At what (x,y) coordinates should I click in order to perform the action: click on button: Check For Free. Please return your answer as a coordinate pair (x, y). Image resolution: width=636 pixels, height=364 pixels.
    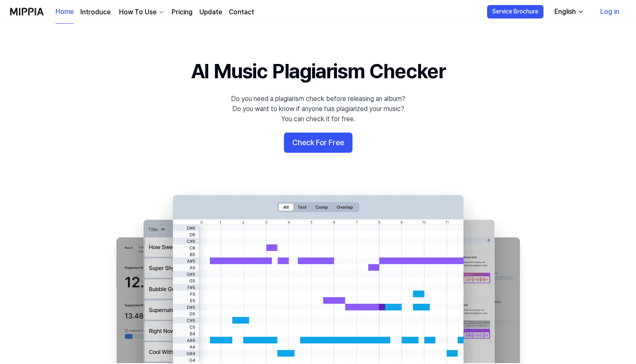
    Looking at the image, I should click on (318, 143).